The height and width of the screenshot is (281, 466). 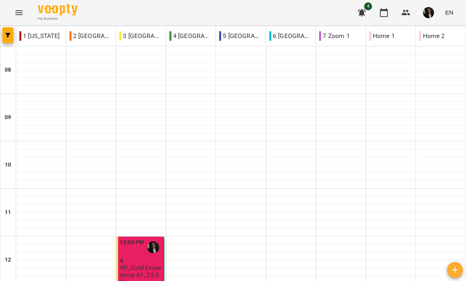 I want to click on h6: 08, so click(x=8, y=70).